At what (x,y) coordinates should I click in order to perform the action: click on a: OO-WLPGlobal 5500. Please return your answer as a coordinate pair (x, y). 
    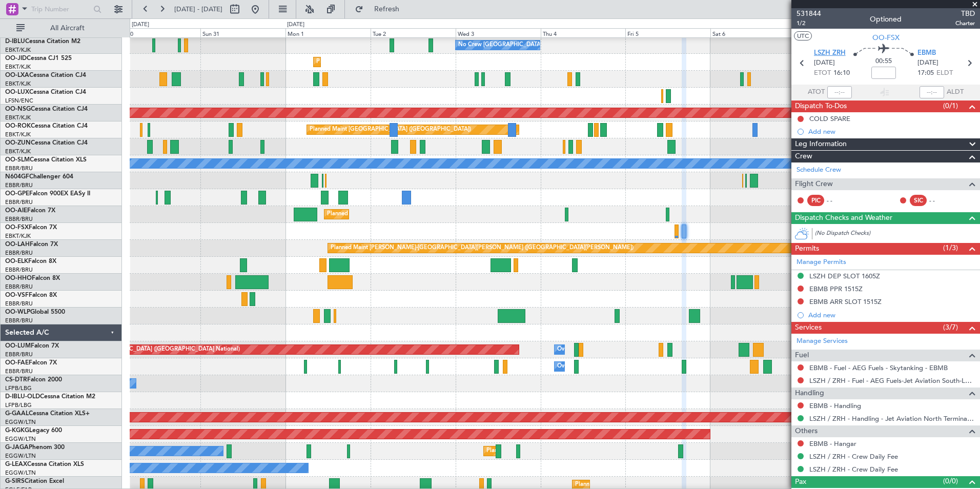
    Looking at the image, I should click on (35, 312).